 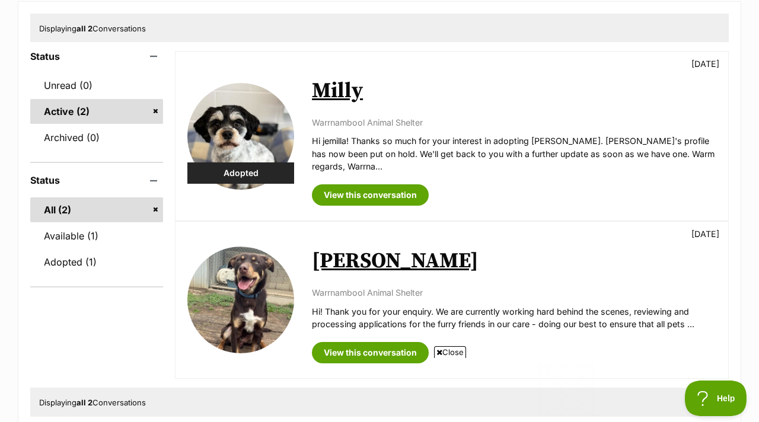 What do you see at coordinates (450, 352) in the screenshot?
I see `span: Close` at bounding box center [450, 352].